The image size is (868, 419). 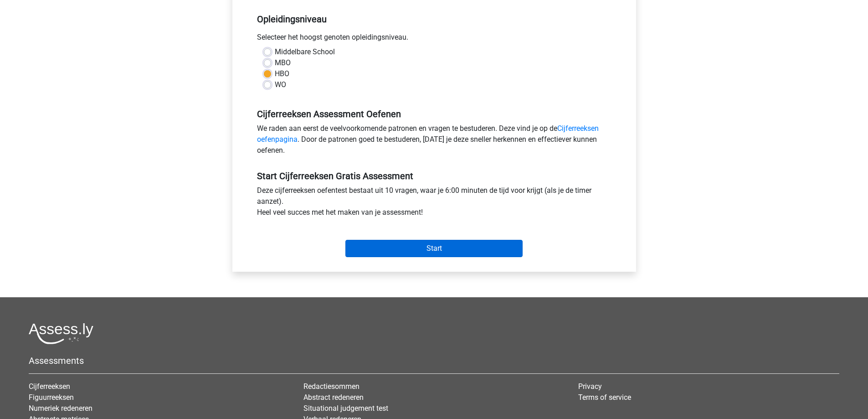 What do you see at coordinates (434, 114) in the screenshot?
I see `h5: Cijferreeksen Assessment Oefenen` at bounding box center [434, 114].